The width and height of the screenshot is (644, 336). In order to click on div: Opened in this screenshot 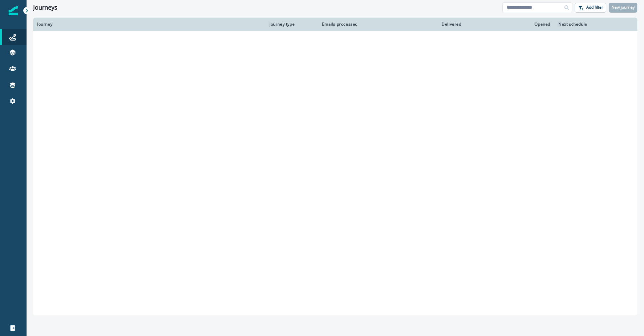, I will do `click(510, 24)`.